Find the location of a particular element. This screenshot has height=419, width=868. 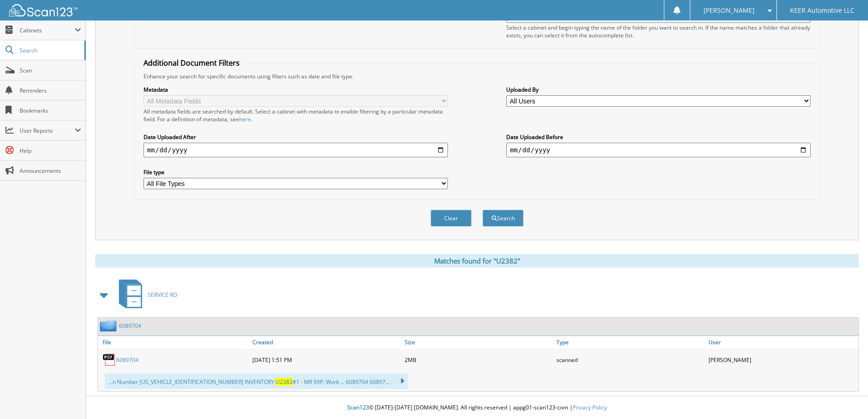

div: Matches found for "U2382" is located at coordinates (477, 261).